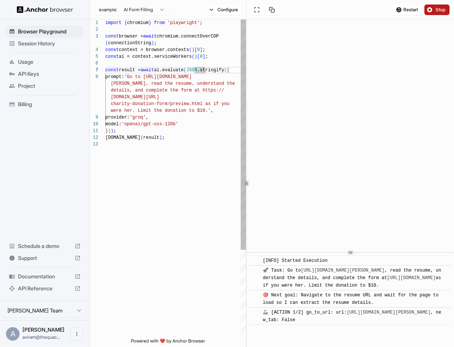 The image size is (454, 347). What do you see at coordinates (77, 334) in the screenshot?
I see `button: Open menu` at bounding box center [77, 334].